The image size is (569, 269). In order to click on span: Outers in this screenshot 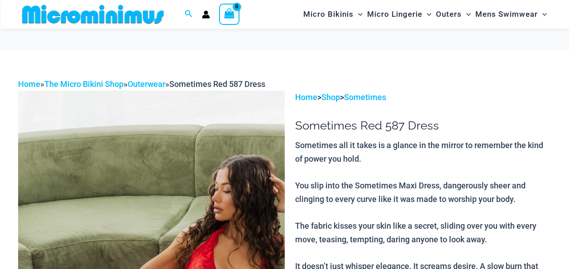, I will do `click(448, 14)`.